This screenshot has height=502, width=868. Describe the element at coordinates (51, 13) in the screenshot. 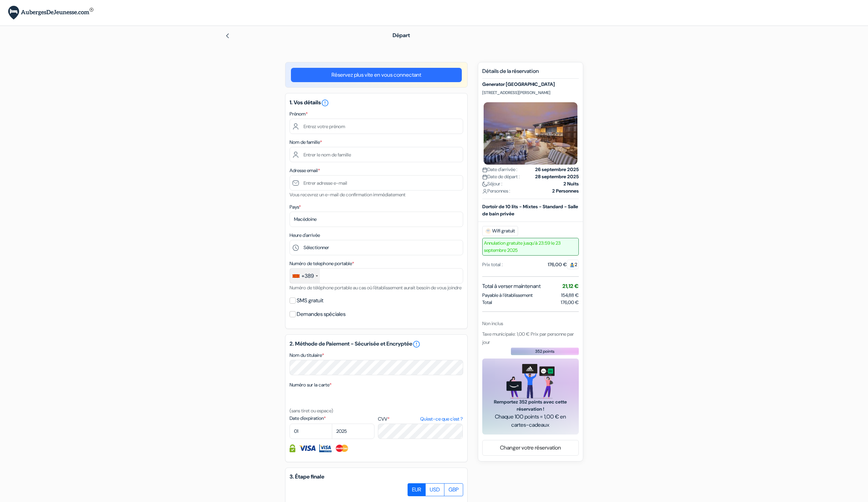

I see `img: AubergesDeJeunesse.com` at that location.